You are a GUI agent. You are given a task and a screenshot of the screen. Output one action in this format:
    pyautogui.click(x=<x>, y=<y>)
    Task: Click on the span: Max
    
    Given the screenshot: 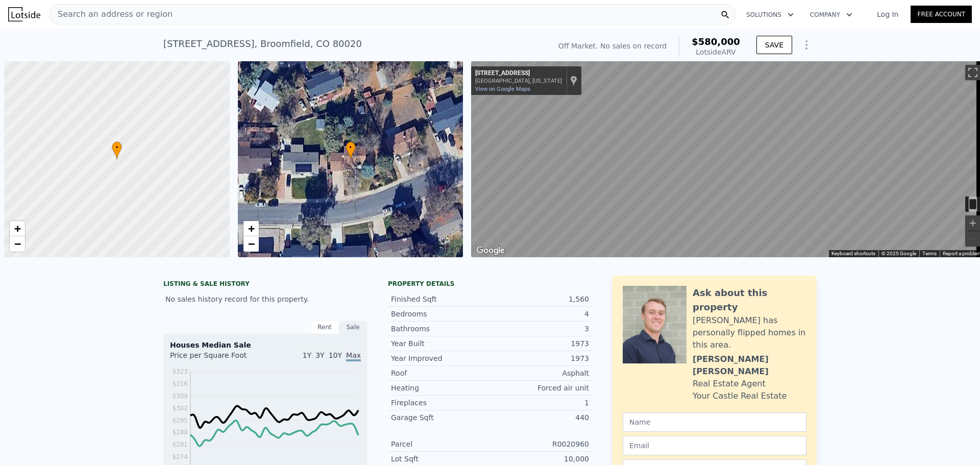 What is the action you would take?
    pyautogui.click(x=354, y=356)
    